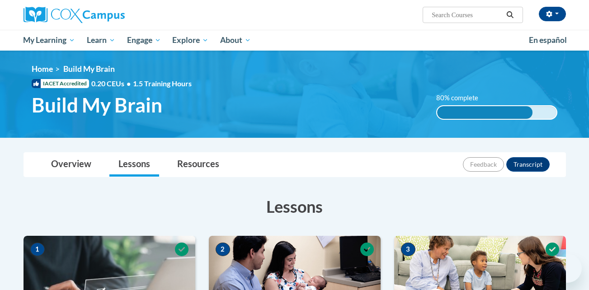 This screenshot has width=589, height=290. Describe the element at coordinates (528, 164) in the screenshot. I see `button: Transcript` at that location.